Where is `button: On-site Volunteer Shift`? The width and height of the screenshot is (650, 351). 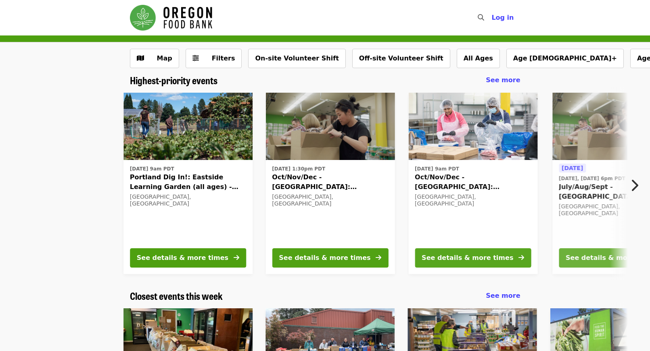
button: On-site Volunteer Shift is located at coordinates (296, 58).